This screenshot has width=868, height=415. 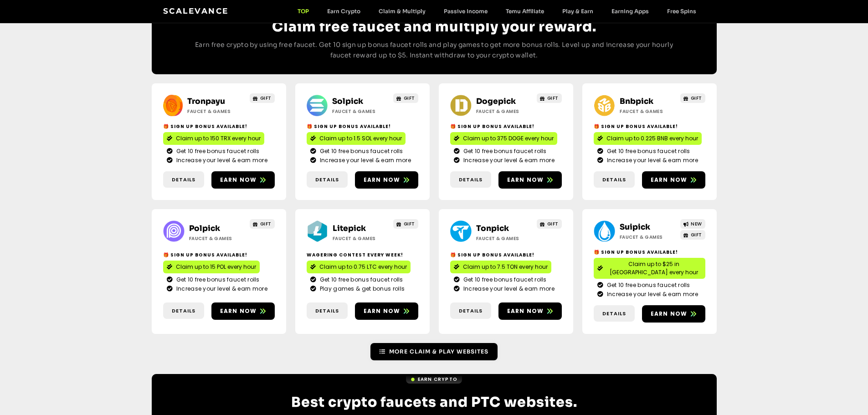 I want to click on a: Claim up to 7.5 TON every hour, so click(x=501, y=267).